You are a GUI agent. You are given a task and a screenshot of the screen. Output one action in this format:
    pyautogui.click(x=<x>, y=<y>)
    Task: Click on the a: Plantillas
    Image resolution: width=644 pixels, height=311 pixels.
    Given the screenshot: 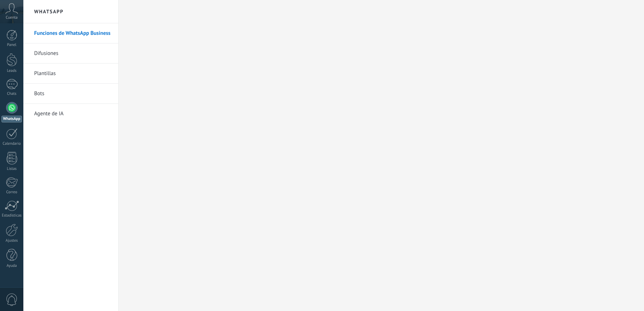 What is the action you would take?
    pyautogui.click(x=73, y=74)
    